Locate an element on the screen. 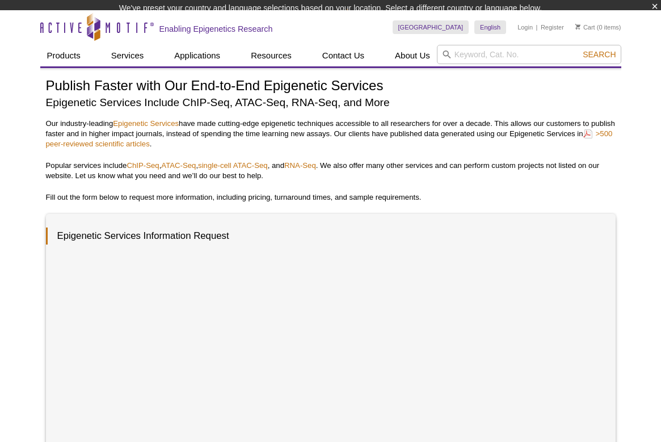 The width and height of the screenshot is (661, 442). li: (0 items) is located at coordinates (598, 27).